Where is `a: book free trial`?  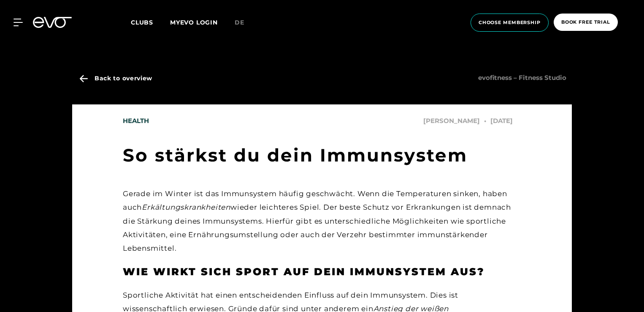
a: book free trial is located at coordinates (585, 22).